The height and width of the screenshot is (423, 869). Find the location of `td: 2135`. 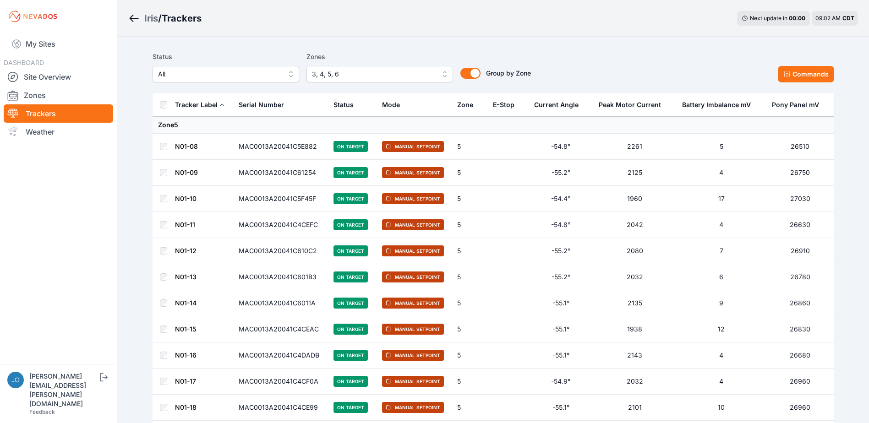

td: 2135 is located at coordinates (635, 303).